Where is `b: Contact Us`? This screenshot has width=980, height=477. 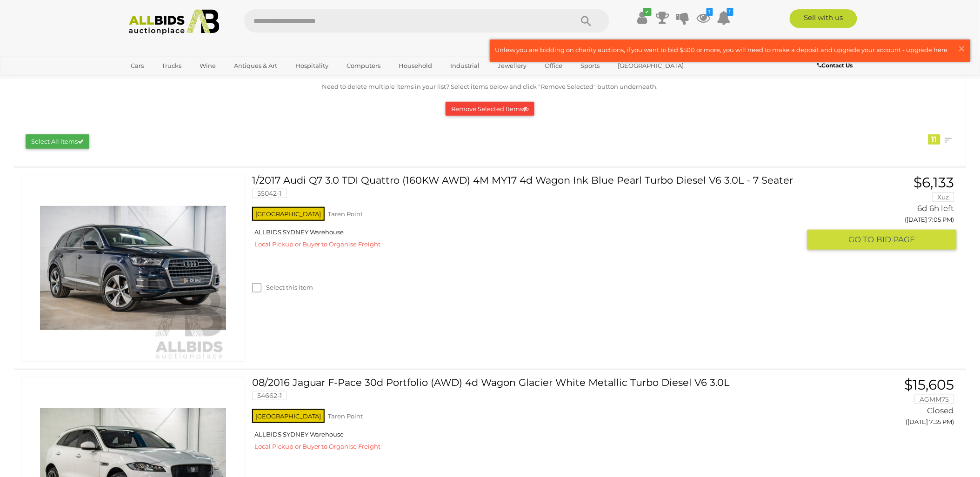 b: Contact Us is located at coordinates (834, 65).